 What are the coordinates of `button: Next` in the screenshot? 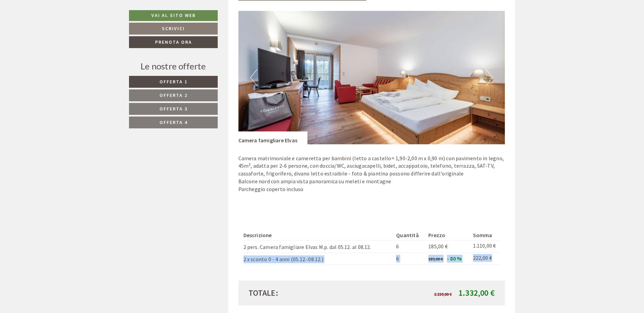 It's located at (489, 77).